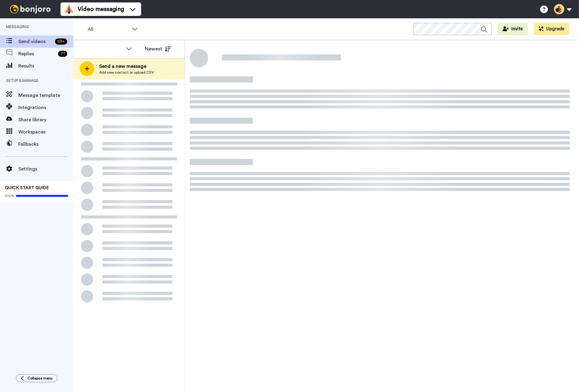 The image size is (579, 392). What do you see at coordinates (108, 30) in the screenshot?
I see `span: All` at bounding box center [108, 30].